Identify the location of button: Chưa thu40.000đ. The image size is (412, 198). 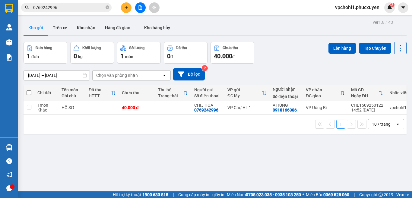
(232, 53).